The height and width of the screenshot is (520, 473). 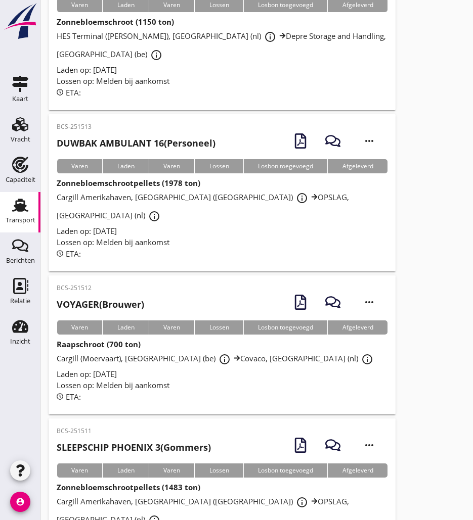 What do you see at coordinates (20, 341) in the screenshot?
I see `div: Inzicht` at bounding box center [20, 341].